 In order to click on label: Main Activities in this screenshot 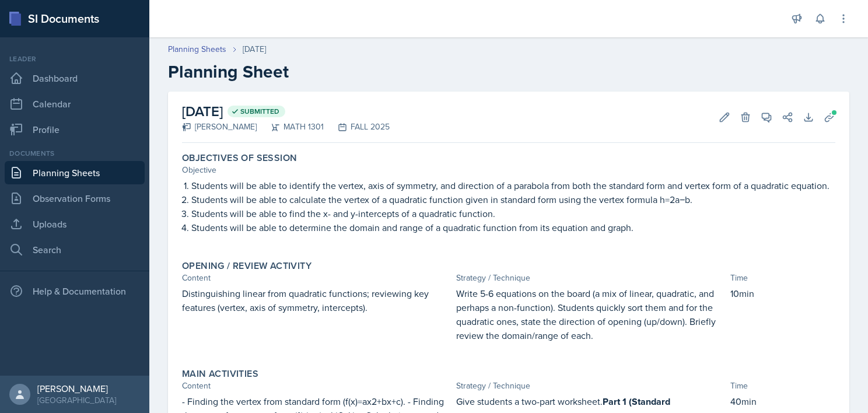, I will do `click(220, 374)`.